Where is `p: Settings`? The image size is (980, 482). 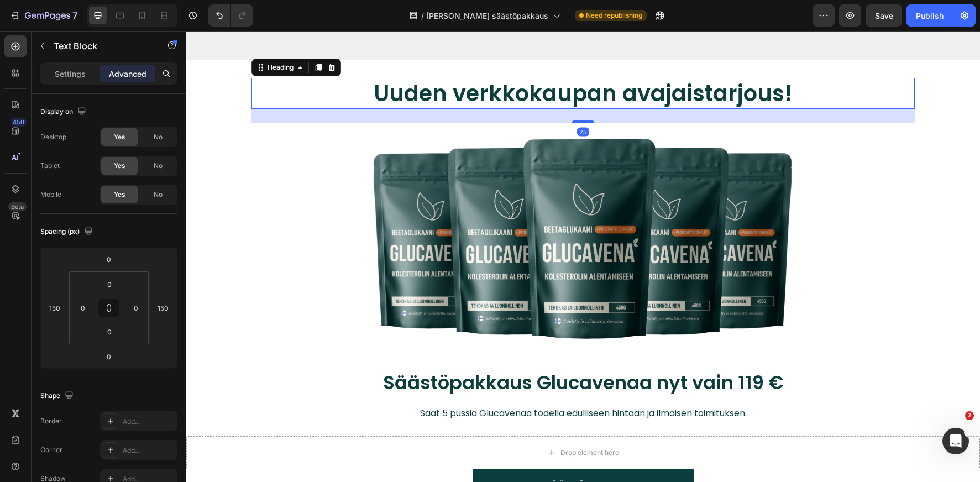
p: Settings is located at coordinates (70, 73).